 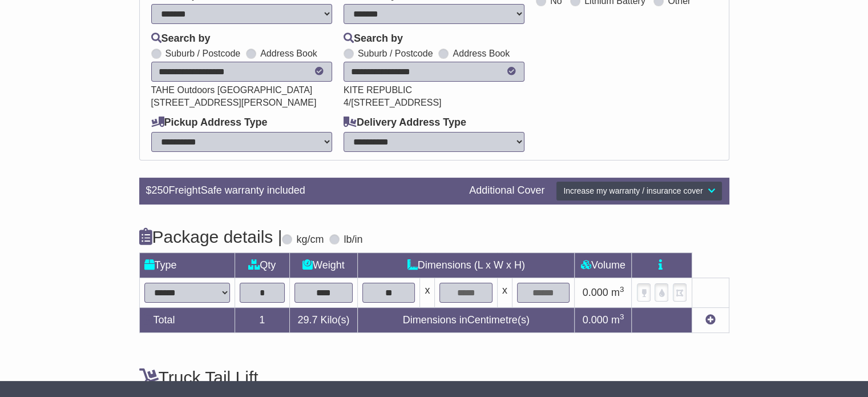 What do you see at coordinates (262, 320) in the screenshot?
I see `td: 1` at bounding box center [262, 320].